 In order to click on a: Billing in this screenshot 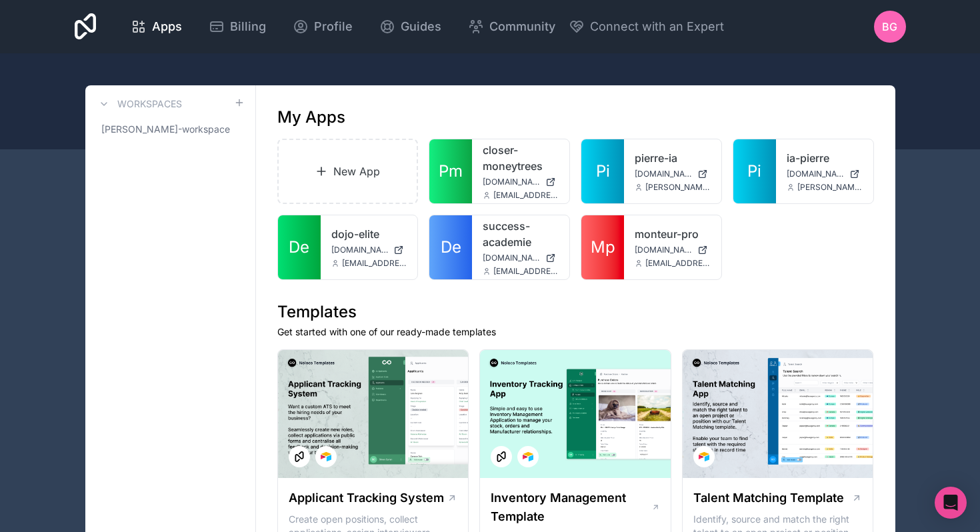, I will do `click(237, 27)`.